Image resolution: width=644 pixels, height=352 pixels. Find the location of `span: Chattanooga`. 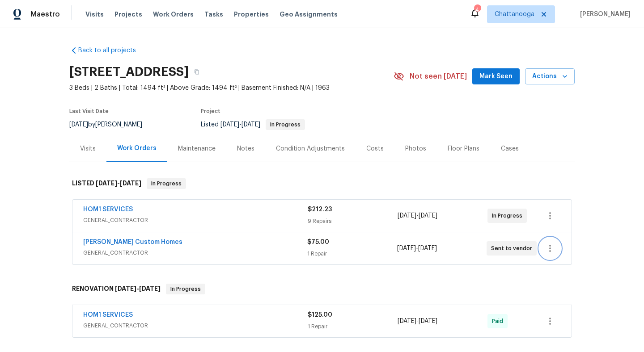

span: Chattanooga is located at coordinates (514, 14).